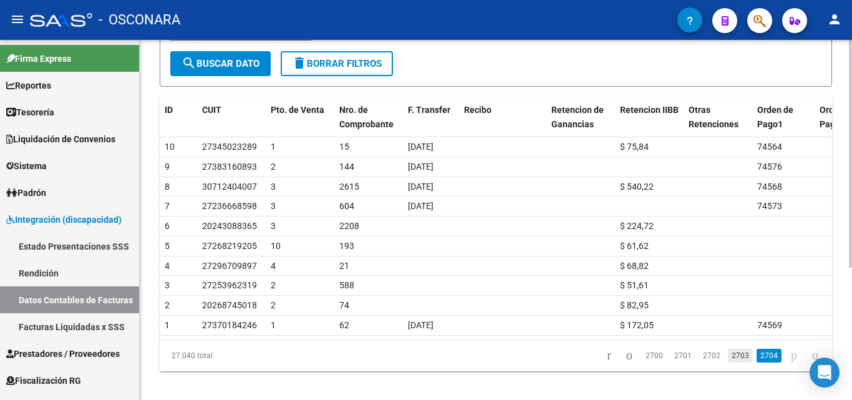 The width and height of the screenshot is (852, 400). I want to click on span: 5, so click(167, 246).